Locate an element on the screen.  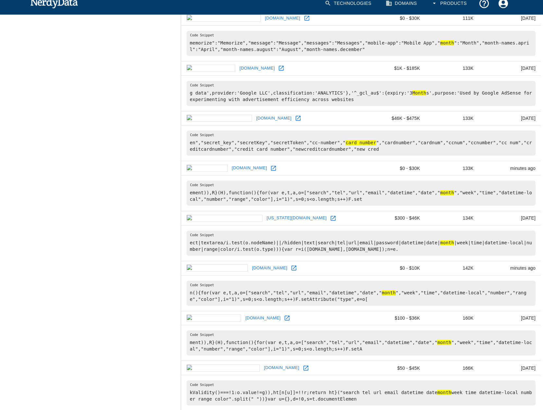
a: Open louisiana-grills.com in new window is located at coordinates (333, 218).